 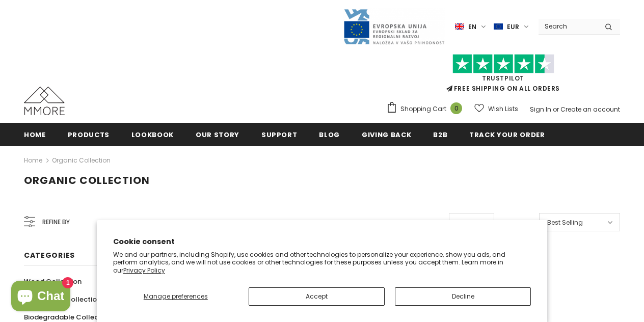 What do you see at coordinates (520, 222) in the screenshot?
I see `label: Sort by` at bounding box center [520, 222].